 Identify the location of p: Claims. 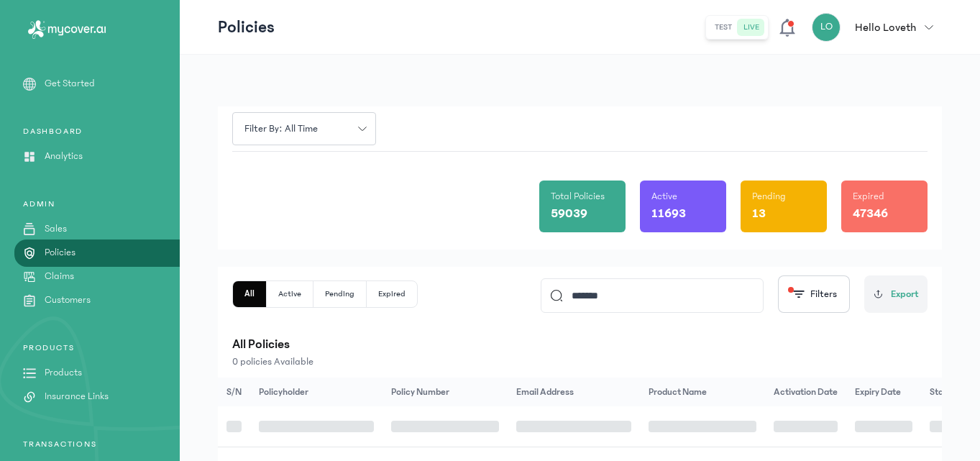
(59, 277).